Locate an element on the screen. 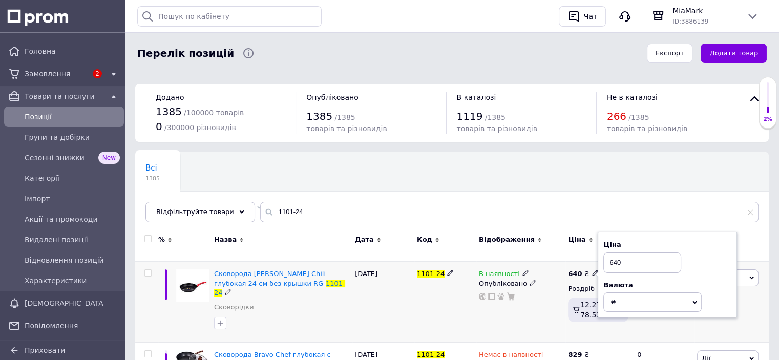  span: Групи та добірки is located at coordinates (72, 137).